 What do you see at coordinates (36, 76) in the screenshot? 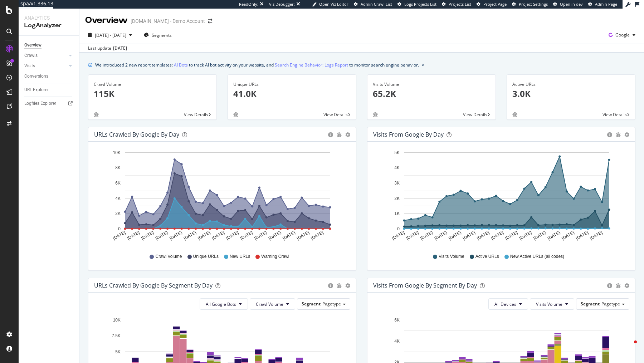
I see `div: Conversions` at bounding box center [36, 76].